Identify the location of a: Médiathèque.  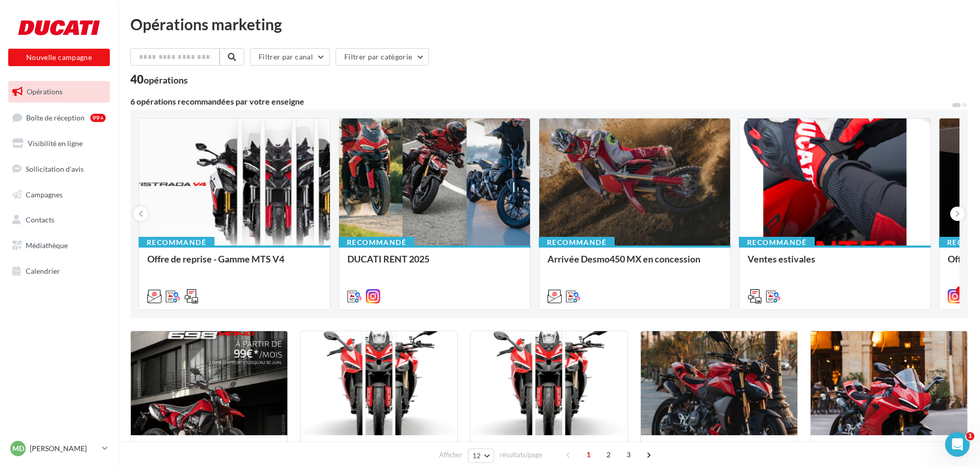
(59, 246).